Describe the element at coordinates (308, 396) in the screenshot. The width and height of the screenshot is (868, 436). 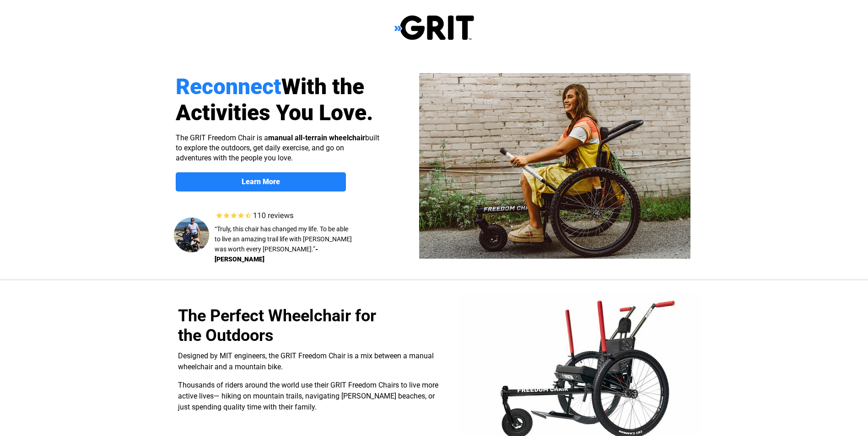
I see `span: Thousands of riders around the world use their GRIT Freedom Chairs to live more active lives— hik...` at that location.